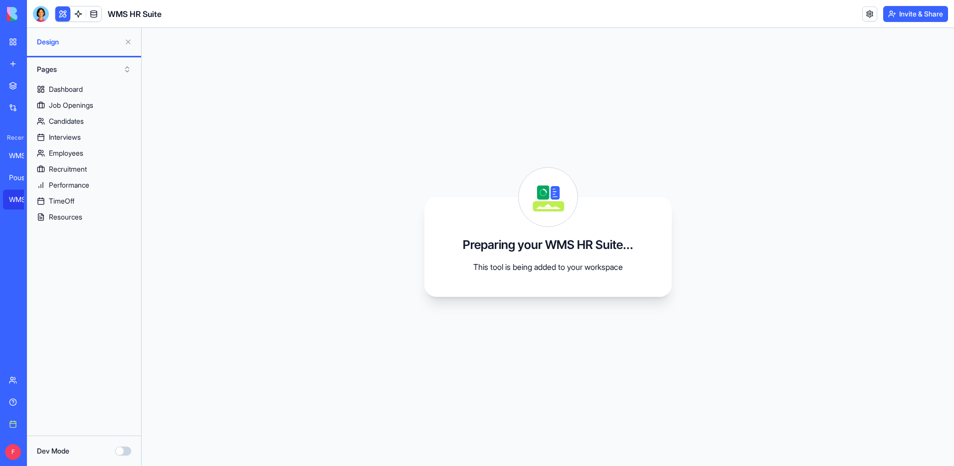 Image resolution: width=954 pixels, height=466 pixels. I want to click on div: Candidates, so click(66, 121).